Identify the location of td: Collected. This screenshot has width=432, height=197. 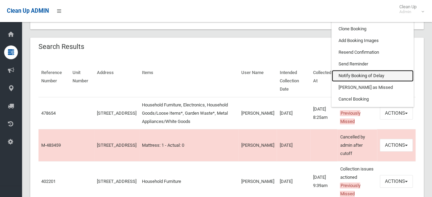
(357, 113).